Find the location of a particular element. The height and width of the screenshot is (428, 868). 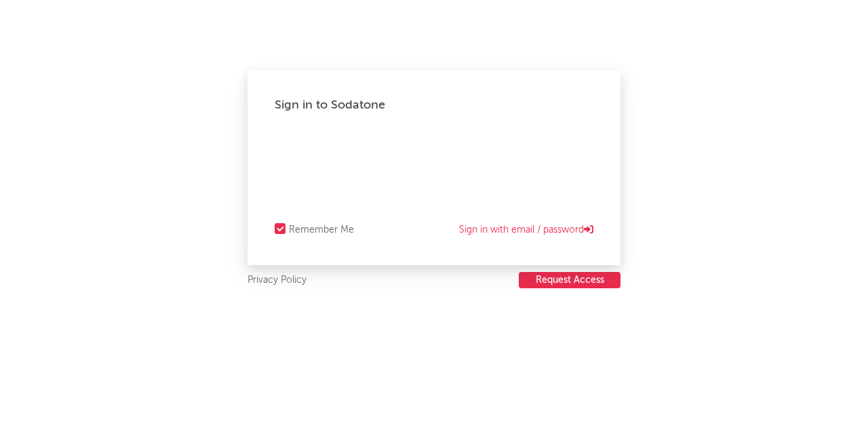

a: Request Access is located at coordinates (569, 280).